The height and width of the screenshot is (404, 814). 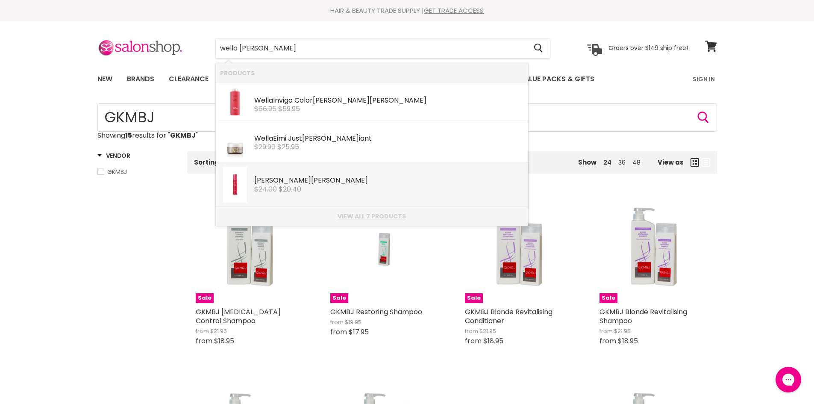 I want to click on li: View All, so click(x=372, y=216).